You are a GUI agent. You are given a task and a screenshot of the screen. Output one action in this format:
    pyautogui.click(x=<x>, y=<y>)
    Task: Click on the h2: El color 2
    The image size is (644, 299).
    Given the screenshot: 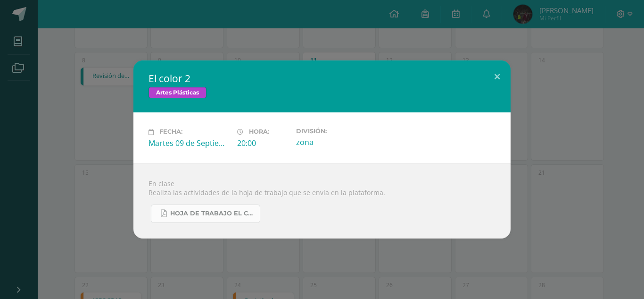 What is the action you would take?
    pyautogui.click(x=322, y=78)
    